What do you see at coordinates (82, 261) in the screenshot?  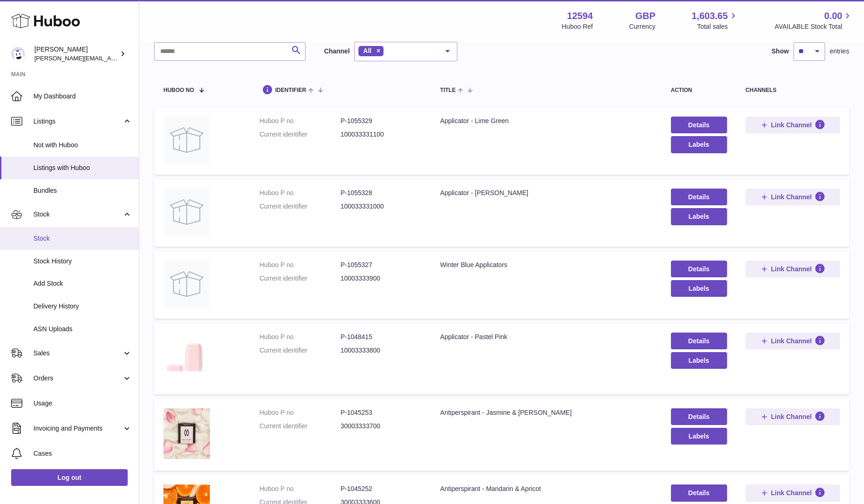 I see `span: Stock History` at bounding box center [82, 261].